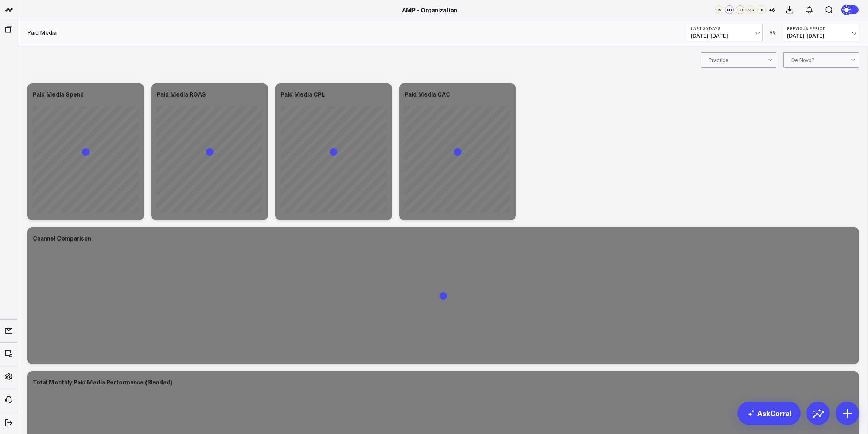 The image size is (868, 434). I want to click on div: Paid Media CAC, so click(427, 94).